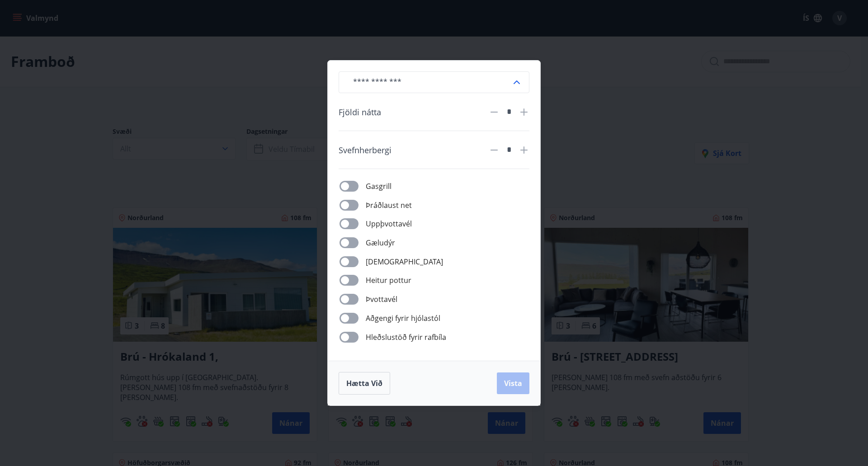 This screenshot has height=466, width=868. Describe the element at coordinates (388, 280) in the screenshot. I see `span: Heitur pottur` at that location.